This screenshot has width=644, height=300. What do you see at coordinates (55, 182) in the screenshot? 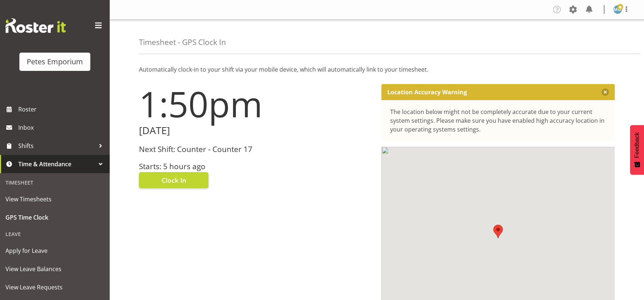
I see `div: Timesheet` at bounding box center [55, 182].